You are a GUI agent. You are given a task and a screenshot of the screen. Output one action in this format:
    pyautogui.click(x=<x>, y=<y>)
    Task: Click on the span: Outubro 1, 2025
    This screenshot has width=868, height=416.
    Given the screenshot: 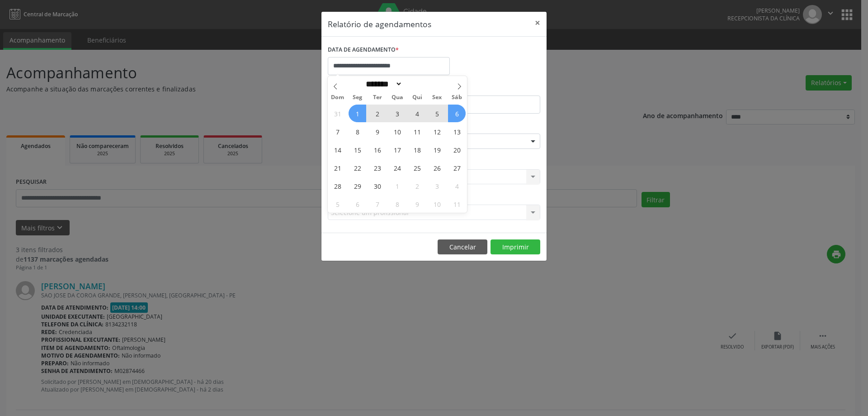 What is the action you would take?
    pyautogui.click(x=397, y=185)
    